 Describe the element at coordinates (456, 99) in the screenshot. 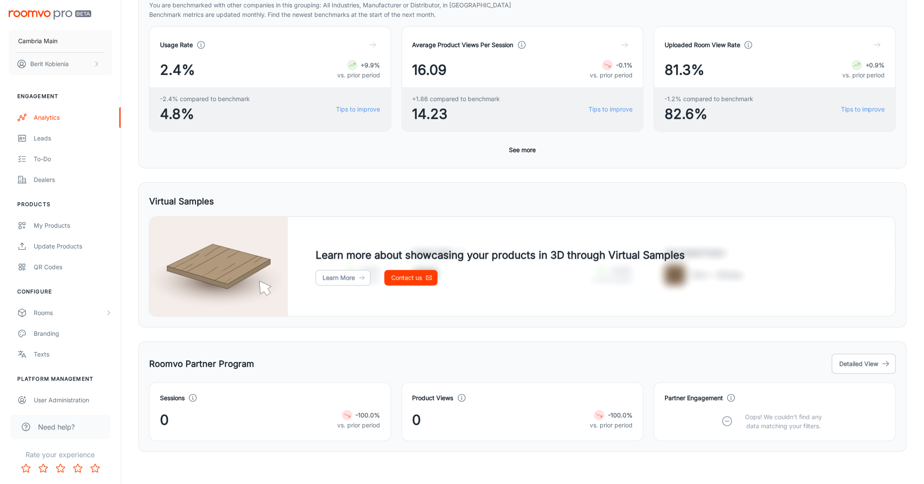

I see `span: +1.86 compared to benchmark` at that location.